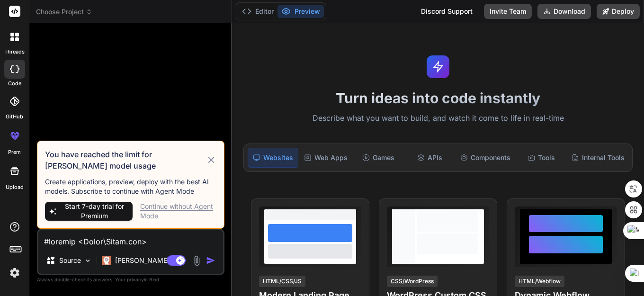 This screenshot has width=644, height=296. Describe the element at coordinates (136, 280) in the screenshot. I see `span: privacy` at that location.